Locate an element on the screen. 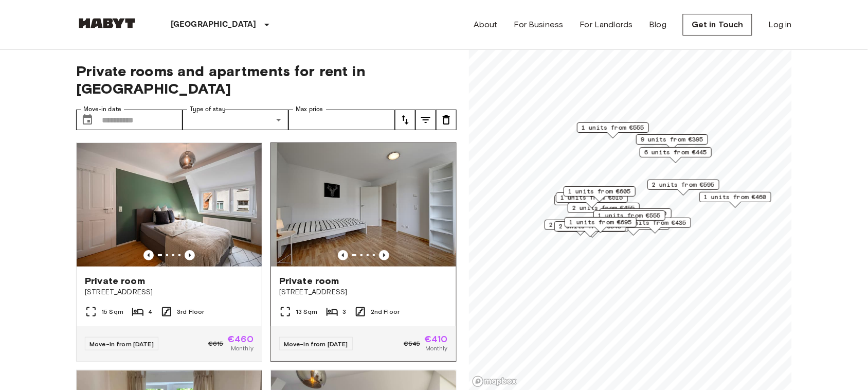 This screenshot has height=390, width=868. span: 2 units from €530 is located at coordinates (581, 225).